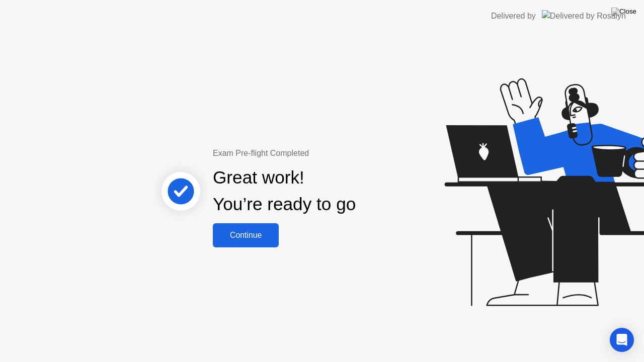 The height and width of the screenshot is (362, 644). Describe the element at coordinates (245, 235) in the screenshot. I see `div: Continue` at that location.